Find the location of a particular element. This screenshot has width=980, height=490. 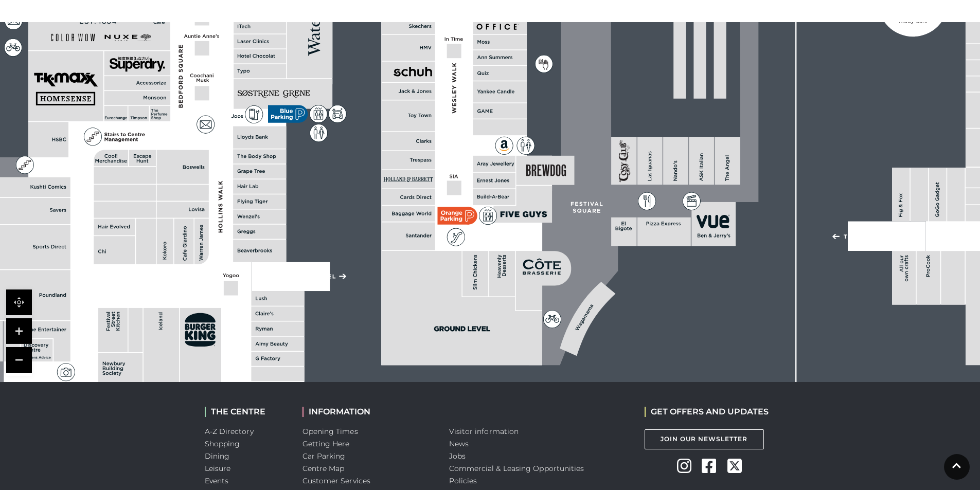

a: A-Z Directory is located at coordinates (229, 431).